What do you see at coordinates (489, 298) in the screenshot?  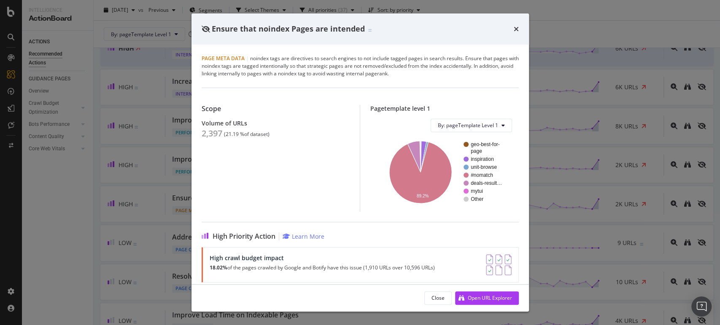 I see `div: Open URL Explorer` at bounding box center [489, 298].